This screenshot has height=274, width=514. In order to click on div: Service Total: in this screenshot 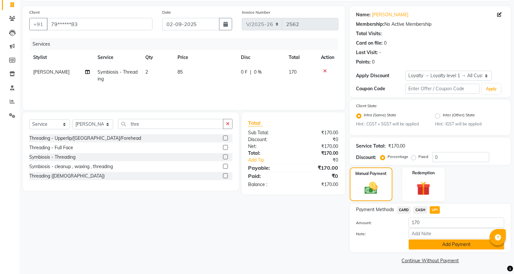, I will do `click(371, 146)`.